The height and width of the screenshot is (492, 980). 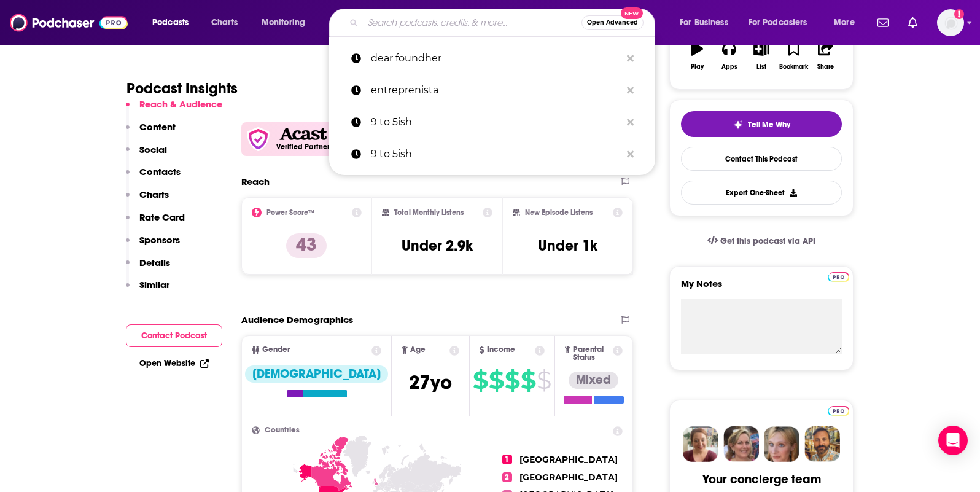 I want to click on a: Open Website, so click(x=174, y=363).